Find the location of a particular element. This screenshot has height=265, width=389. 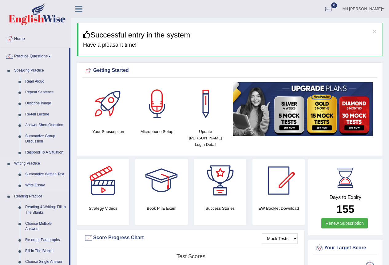

a: Reading & Writing: Fill In The Blanks is located at coordinates (46, 210).